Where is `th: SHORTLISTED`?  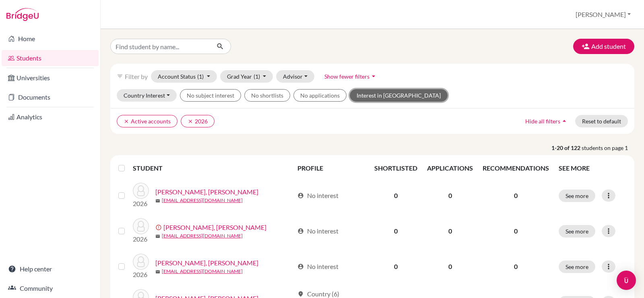
th: SHORTLISTED is located at coordinates (396, 168).